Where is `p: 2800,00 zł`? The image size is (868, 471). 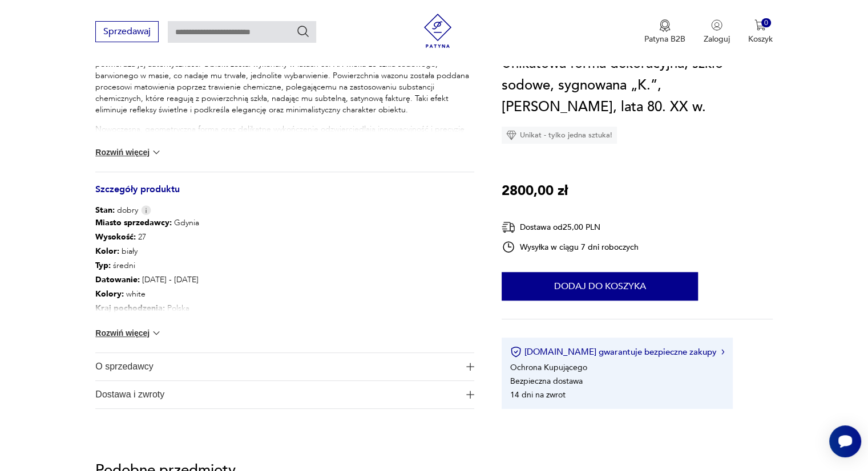
p: 2800,00 zł is located at coordinates (535, 191).